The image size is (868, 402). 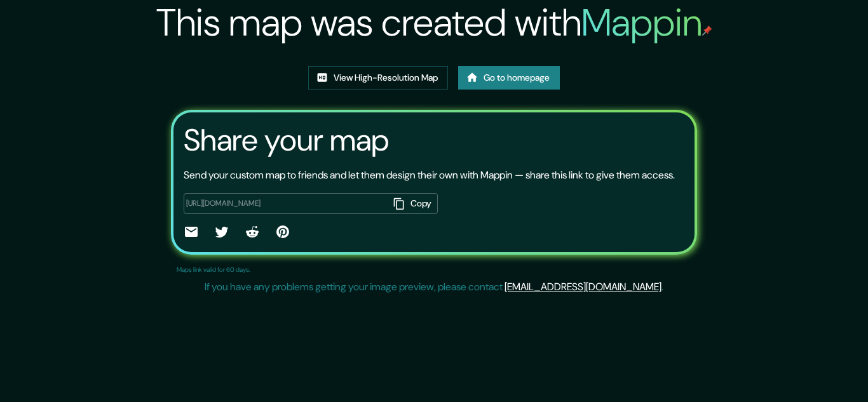 I want to click on h3: Share your map, so click(x=286, y=140).